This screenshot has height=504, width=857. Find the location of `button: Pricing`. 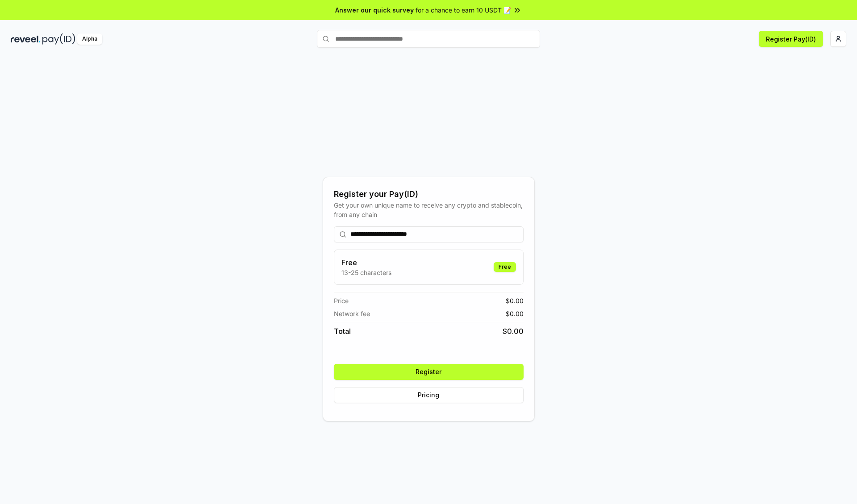

button: Pricing is located at coordinates (428, 395).